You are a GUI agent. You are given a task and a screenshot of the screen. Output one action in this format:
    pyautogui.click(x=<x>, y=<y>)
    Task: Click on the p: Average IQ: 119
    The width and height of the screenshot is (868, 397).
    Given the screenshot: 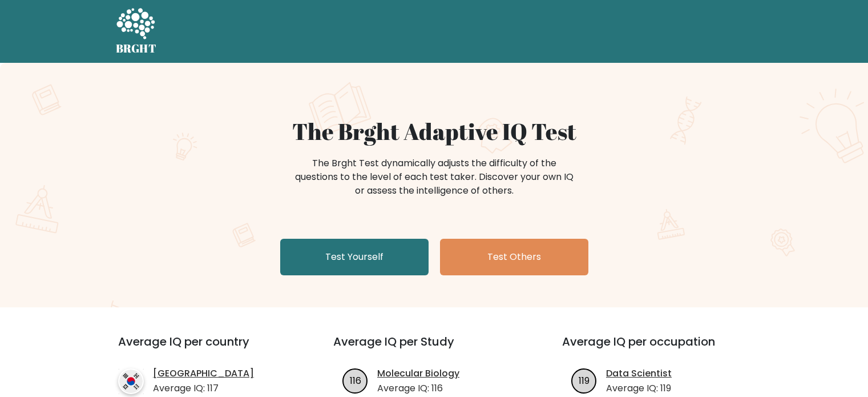 What is the action you would take?
    pyautogui.click(x=639, y=389)
    